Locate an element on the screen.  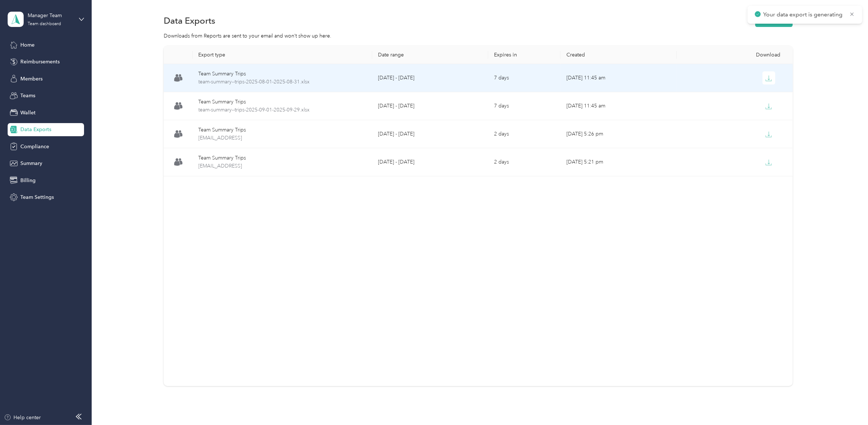
div: Download is located at coordinates (735, 55).